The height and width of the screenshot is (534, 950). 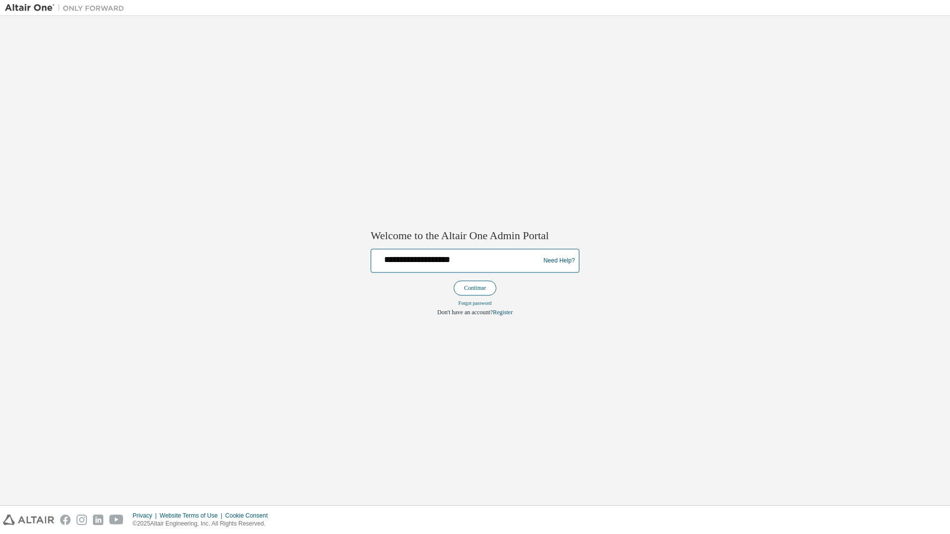 What do you see at coordinates (81, 519) in the screenshot?
I see `img: instagram.svg` at bounding box center [81, 519].